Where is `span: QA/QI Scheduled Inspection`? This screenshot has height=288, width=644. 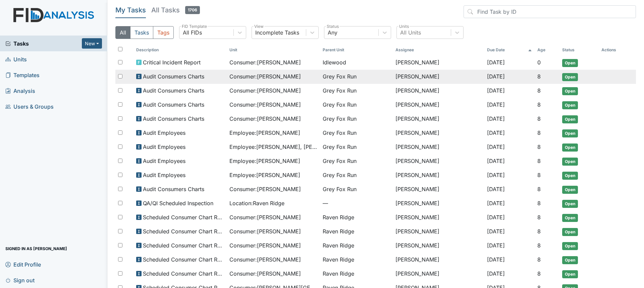
span: QA/QI Scheduled Inspection is located at coordinates (178, 203).